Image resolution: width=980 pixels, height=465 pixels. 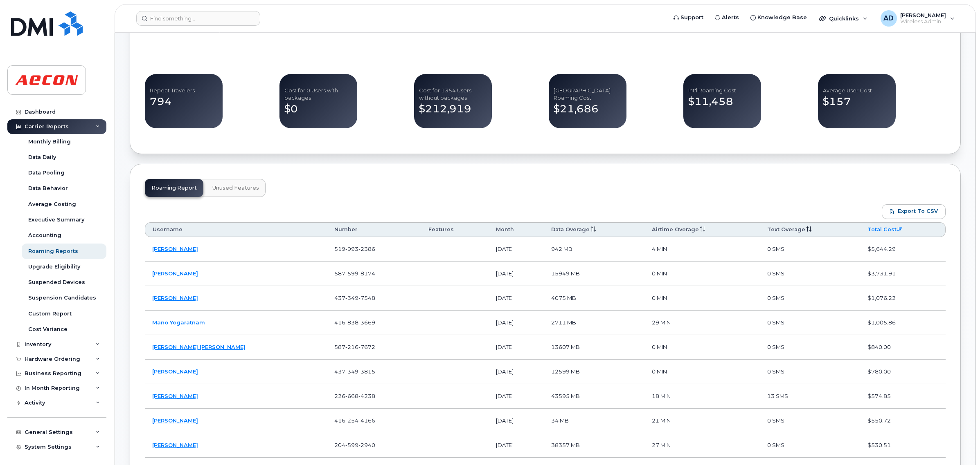 I want to click on span: $5,644.29, so click(x=881, y=249).